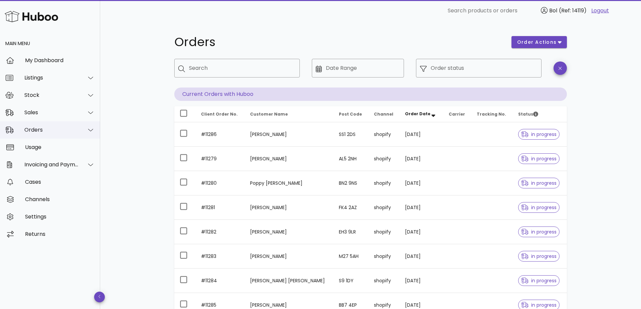  What do you see at coordinates (60, 182) in the screenshot?
I see `div: Cases` at bounding box center [60, 182].